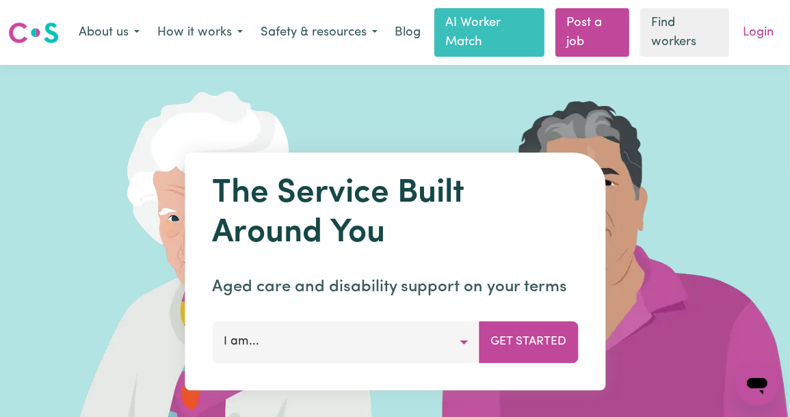 The width and height of the screenshot is (790, 417). I want to click on button: Get Started, so click(528, 343).